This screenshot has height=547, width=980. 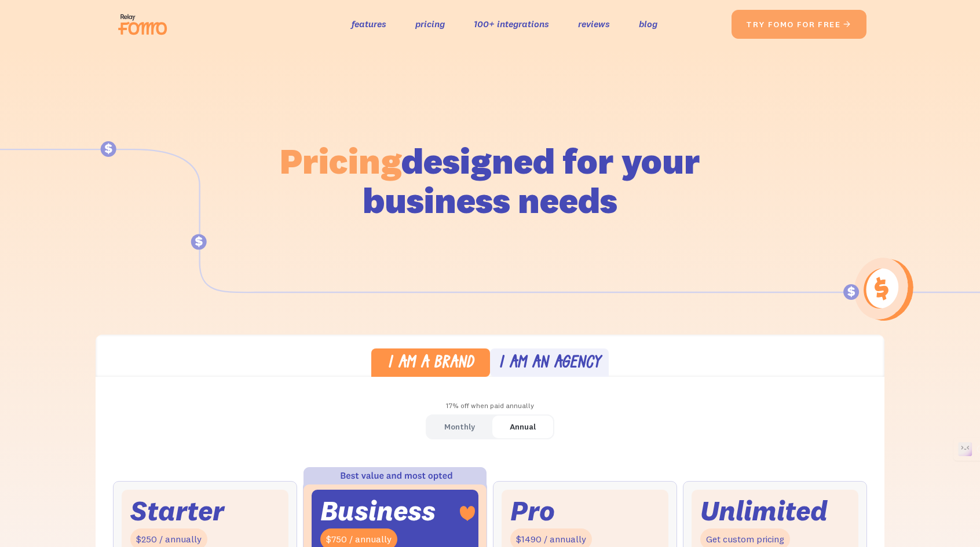 I want to click on div: Monthly, so click(x=459, y=427).